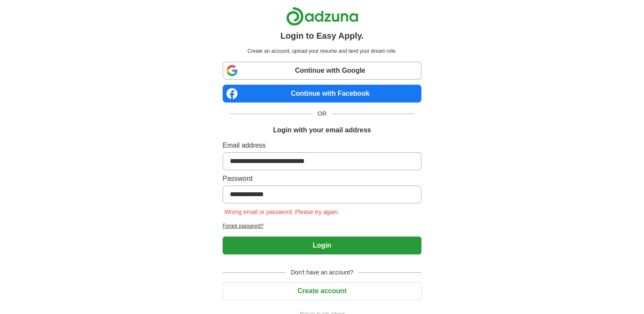 This screenshot has height=314, width=644. Describe the element at coordinates (322, 51) in the screenshot. I see `p: Create an account, upload your resume and land your dream role.` at that location.